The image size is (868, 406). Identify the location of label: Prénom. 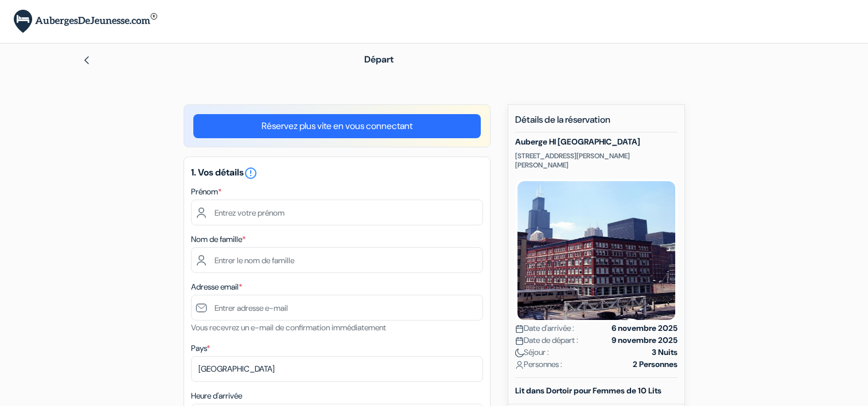
(206, 192).